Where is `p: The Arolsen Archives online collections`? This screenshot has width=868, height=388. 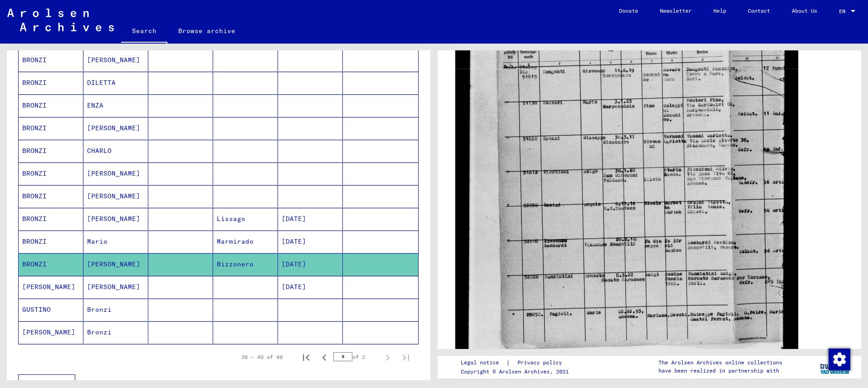
p: The Arolsen Archives online collections is located at coordinates (720, 363).